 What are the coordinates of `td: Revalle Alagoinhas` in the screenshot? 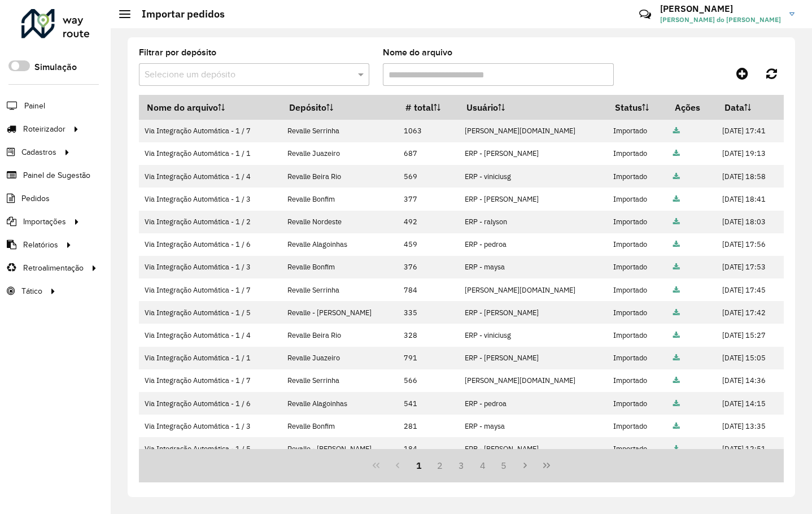 It's located at (339, 403).